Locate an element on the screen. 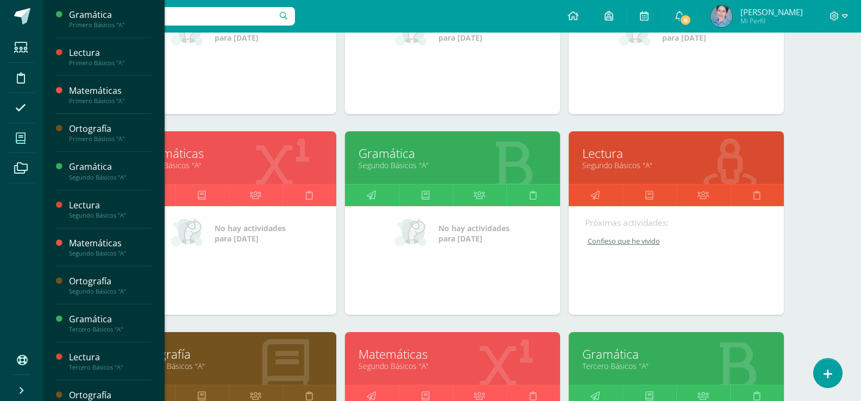 The width and height of the screenshot is (861, 401). span: Mi Perfil is located at coordinates (771, 21).